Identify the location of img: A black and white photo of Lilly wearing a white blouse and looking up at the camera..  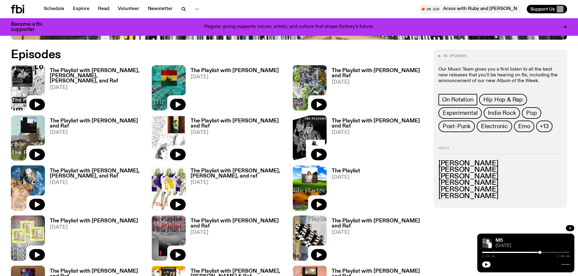
(487, 244).